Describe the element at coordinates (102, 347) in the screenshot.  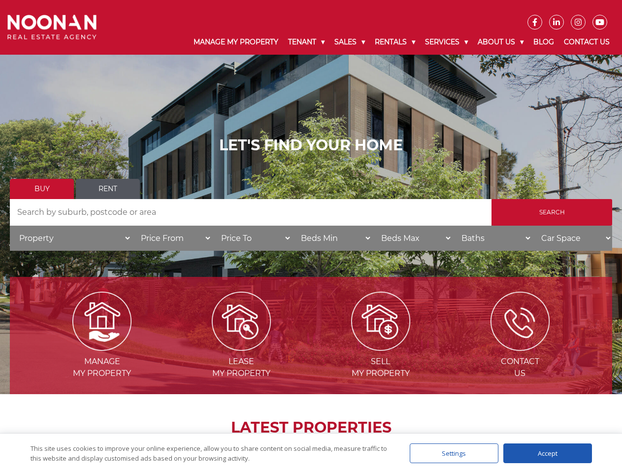
I see `a: Manage my Property Managemy Property` at that location.